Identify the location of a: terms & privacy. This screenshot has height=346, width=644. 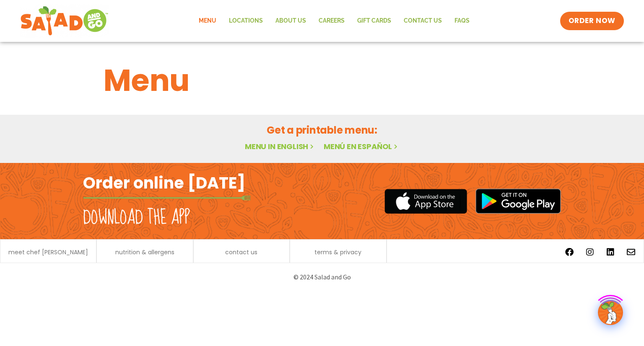
(338, 252).